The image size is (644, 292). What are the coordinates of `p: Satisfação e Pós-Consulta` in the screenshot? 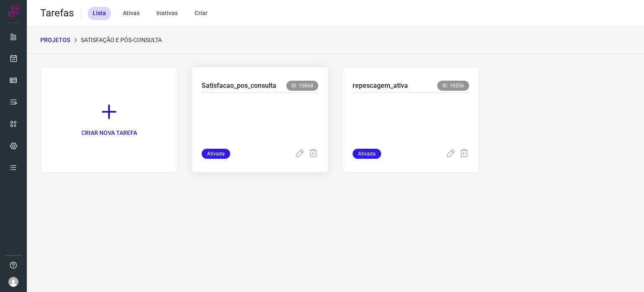 It's located at (121, 40).